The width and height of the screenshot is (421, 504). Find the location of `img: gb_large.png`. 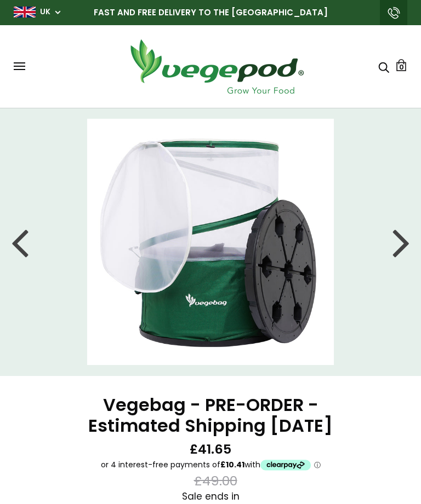

img: gb_large.png is located at coordinates (25, 12).